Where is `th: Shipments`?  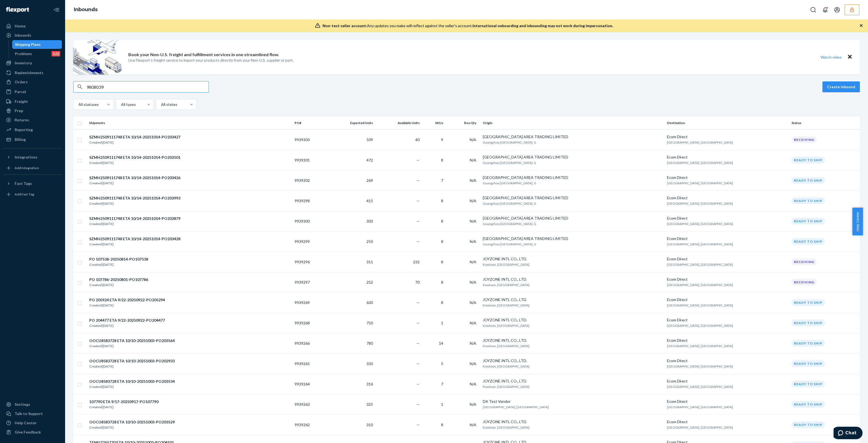 th: Shipments is located at coordinates (190, 123).